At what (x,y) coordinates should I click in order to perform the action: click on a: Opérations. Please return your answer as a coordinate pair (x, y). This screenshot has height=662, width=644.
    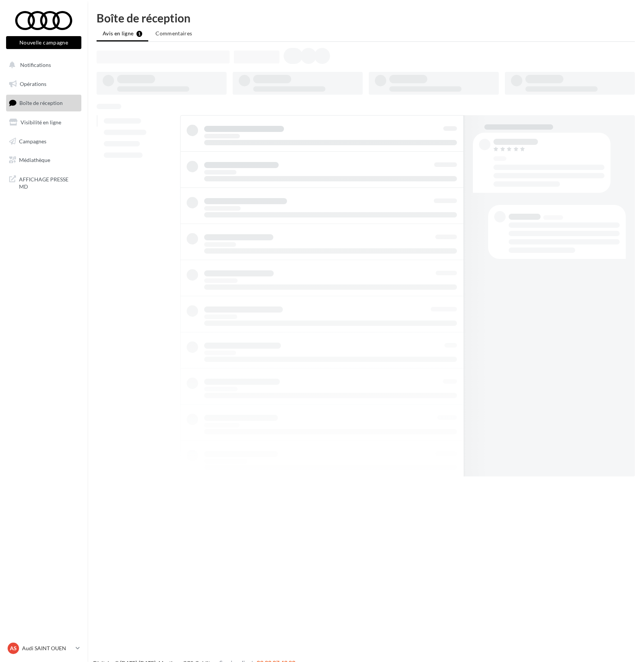
    Looking at the image, I should click on (44, 85).